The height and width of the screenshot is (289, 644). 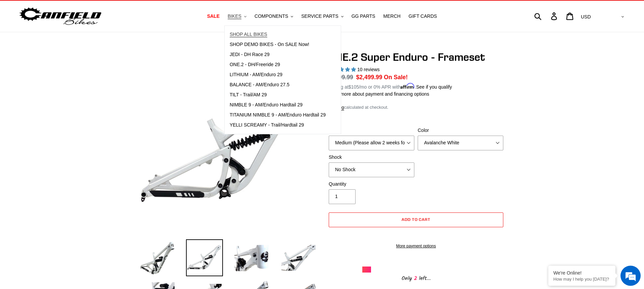 What do you see at coordinates (118, 12) in the screenshot?
I see `div: Minimize live chat window` at bounding box center [118, 12].